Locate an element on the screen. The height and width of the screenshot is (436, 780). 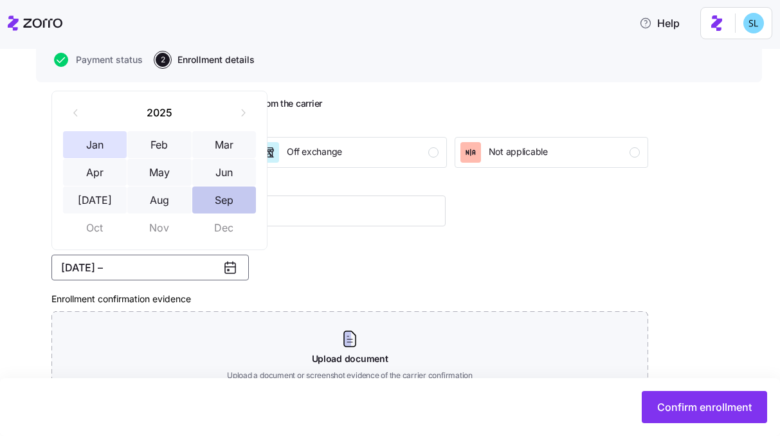
a: 2Enrollment details is located at coordinates (204, 60).